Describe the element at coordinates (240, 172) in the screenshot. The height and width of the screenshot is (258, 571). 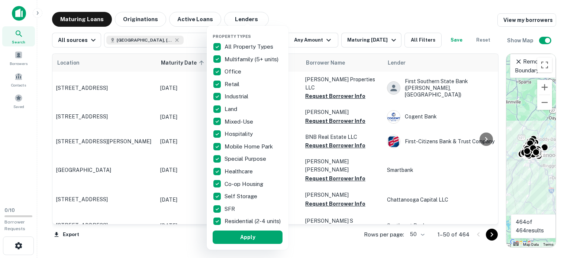
I see `p: Healthcare` at that location.